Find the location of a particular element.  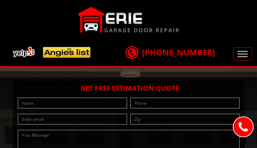

img: Erie.png is located at coordinates (129, 20).